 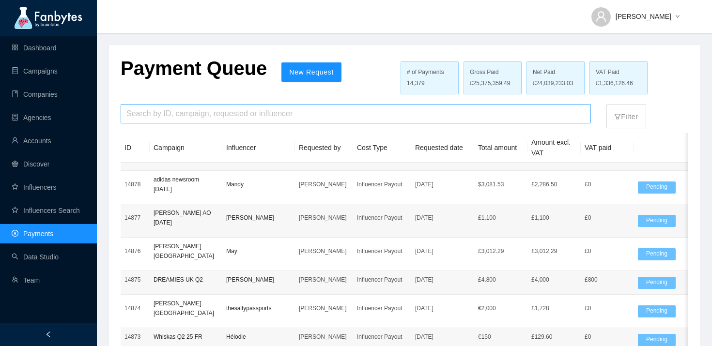 What do you see at coordinates (135, 148) in the screenshot?
I see `th: ID` at bounding box center [135, 148].